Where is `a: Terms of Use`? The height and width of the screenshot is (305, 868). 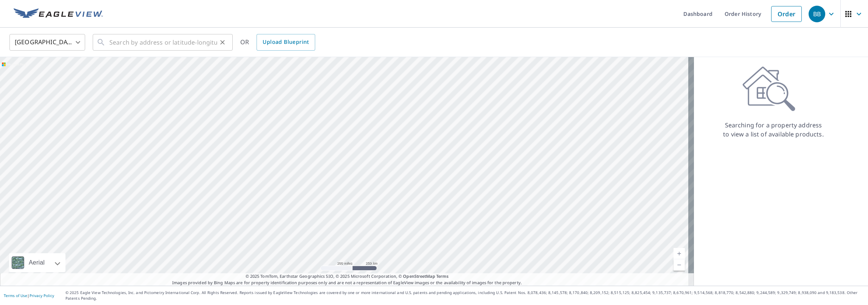
a: Terms of Use is located at coordinates (16, 296).